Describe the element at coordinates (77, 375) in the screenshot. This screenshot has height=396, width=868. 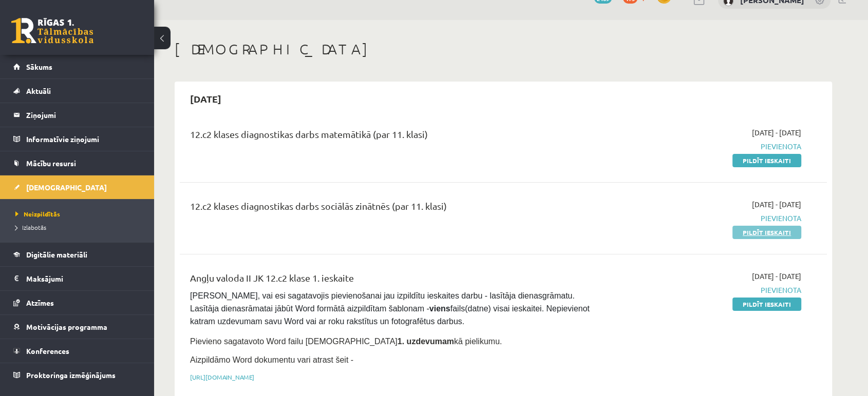
I see `a: Proktoringa izmēģinājums` at that location.